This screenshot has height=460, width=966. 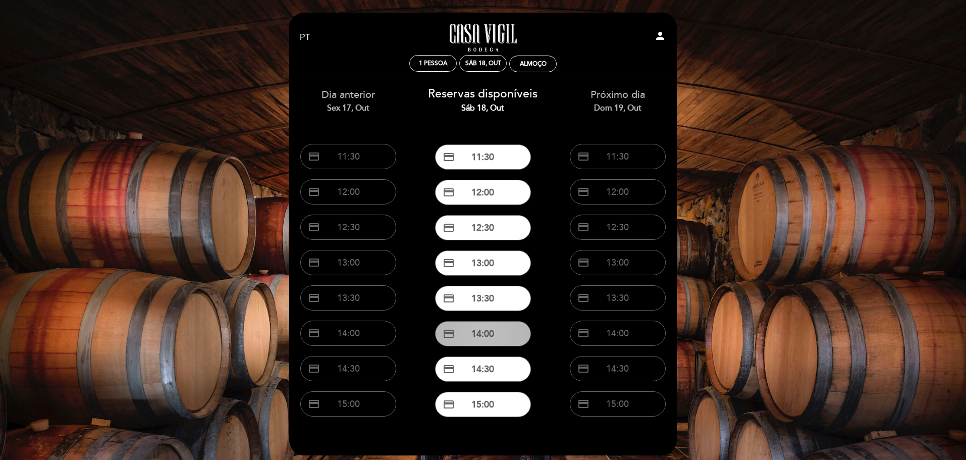 I want to click on button: person, so click(x=660, y=37).